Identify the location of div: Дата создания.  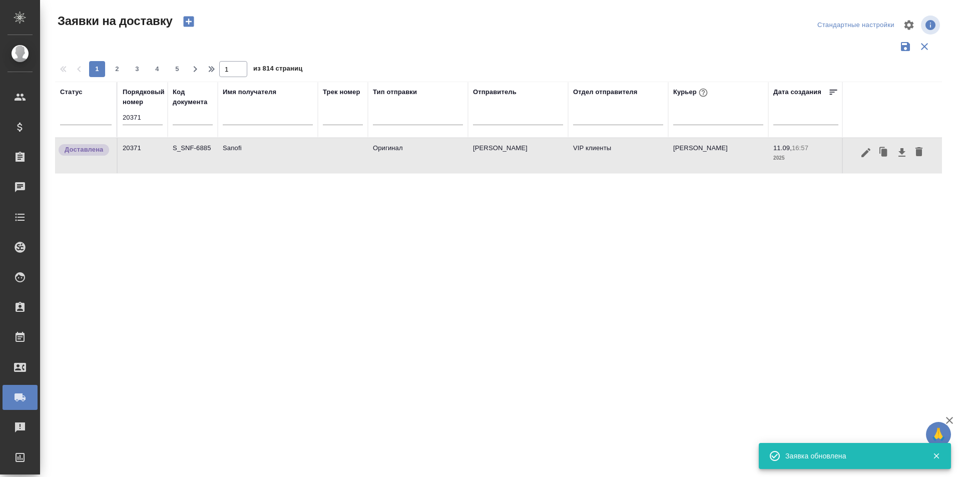
(797, 92).